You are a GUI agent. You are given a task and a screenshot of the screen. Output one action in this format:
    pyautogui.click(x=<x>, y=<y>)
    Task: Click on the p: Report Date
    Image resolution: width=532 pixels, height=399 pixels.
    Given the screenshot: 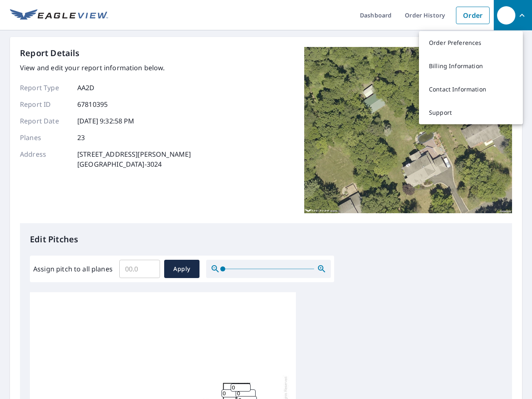 What is the action you would take?
    pyautogui.click(x=45, y=121)
    